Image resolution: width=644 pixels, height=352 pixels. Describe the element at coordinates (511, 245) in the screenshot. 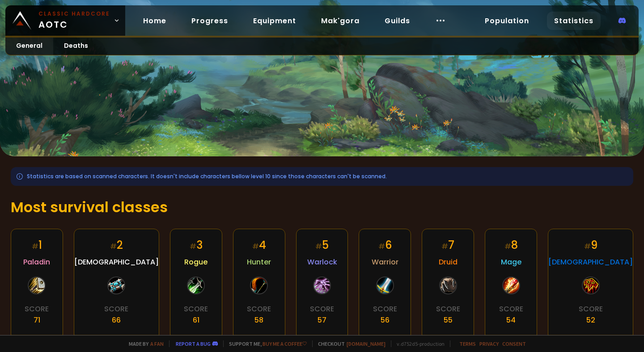

I see `div: 8` at that location.